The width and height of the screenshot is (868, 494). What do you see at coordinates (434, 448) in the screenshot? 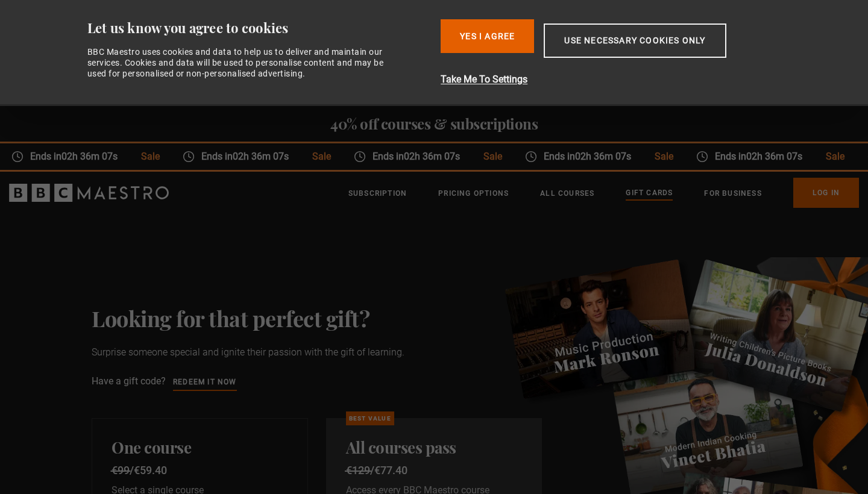
I see `h2: All courses pass` at bounding box center [434, 448].